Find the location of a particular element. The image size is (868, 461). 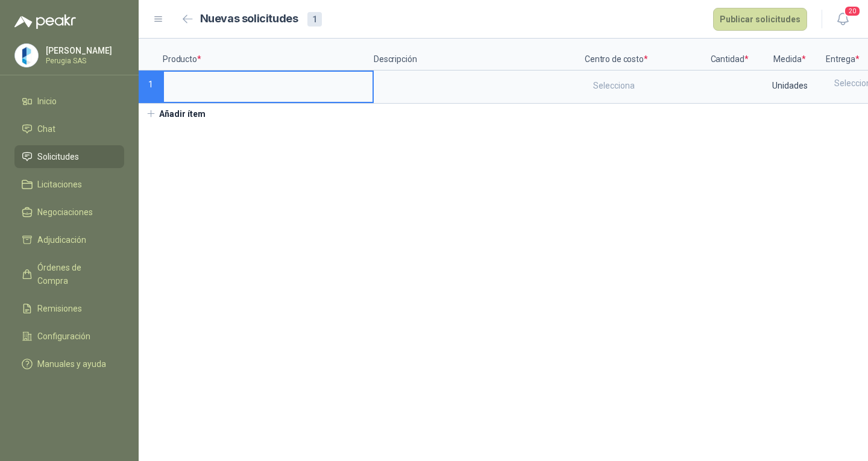

span: Licitaciones is located at coordinates (59, 184).